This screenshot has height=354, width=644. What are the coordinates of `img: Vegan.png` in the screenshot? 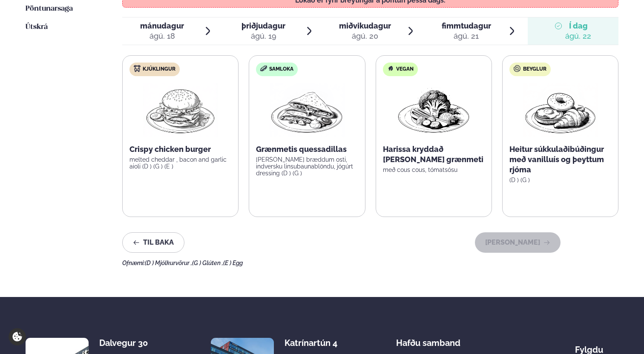 It's located at (434, 110).